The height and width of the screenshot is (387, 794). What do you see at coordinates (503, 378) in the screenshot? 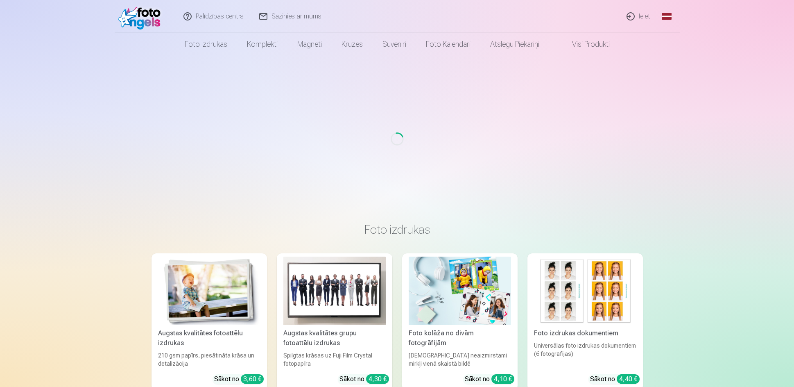
I see `div: 4,10 €` at bounding box center [503, 378].